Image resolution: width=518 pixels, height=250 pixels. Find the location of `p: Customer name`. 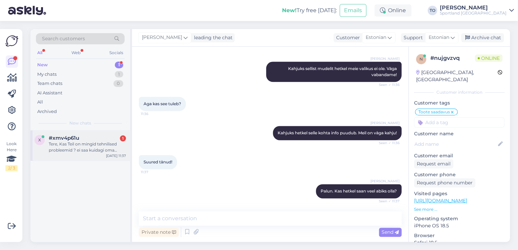

p: Customer name is located at coordinates (459, 134).